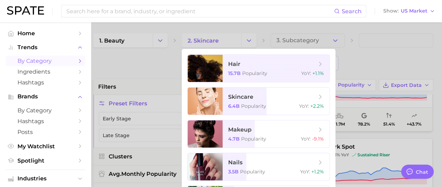 Image resolution: width=442 pixels, height=187 pixels. What do you see at coordinates (45, 33) in the screenshot?
I see `span: Home` at bounding box center [45, 33].